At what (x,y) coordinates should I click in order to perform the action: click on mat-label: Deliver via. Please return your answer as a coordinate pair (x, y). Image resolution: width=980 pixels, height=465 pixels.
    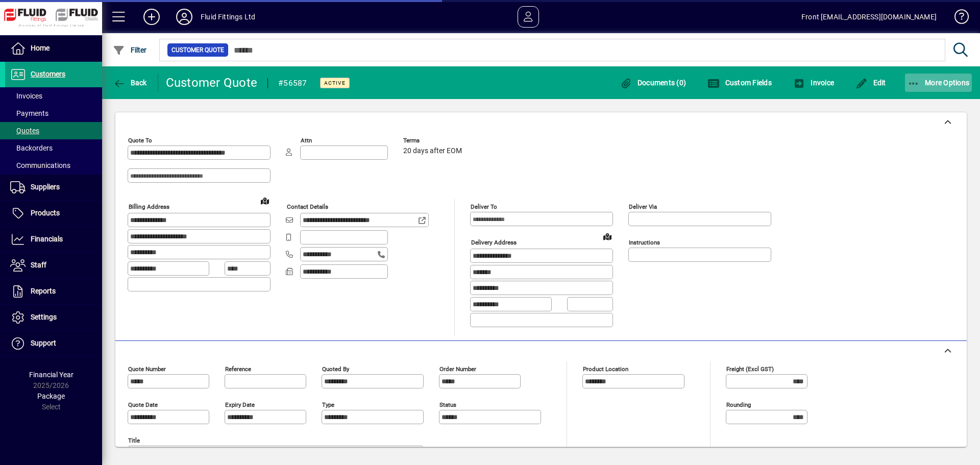
    Looking at the image, I should click on (643, 207).